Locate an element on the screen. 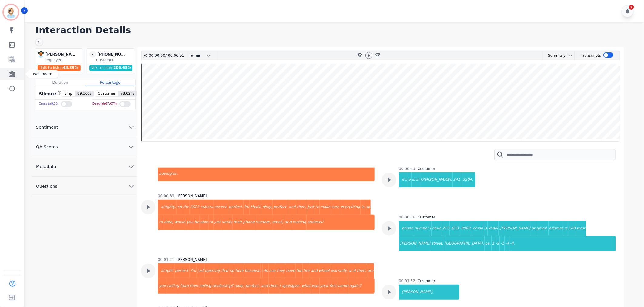  div: address? is located at coordinates (341, 223).